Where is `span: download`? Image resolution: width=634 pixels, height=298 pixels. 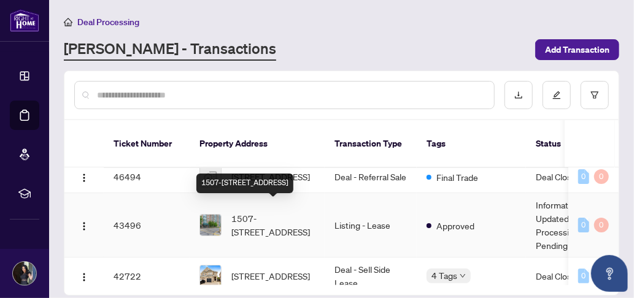
span: download is located at coordinates (518, 95).